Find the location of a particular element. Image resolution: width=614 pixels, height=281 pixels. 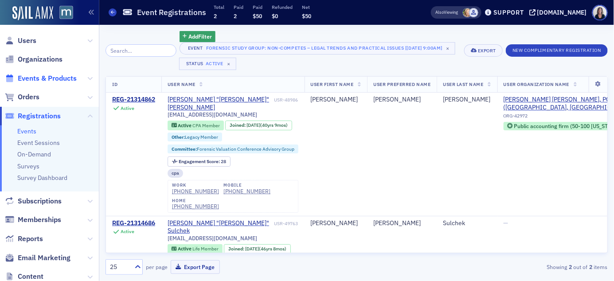

div: work is located at coordinates (195, 185).